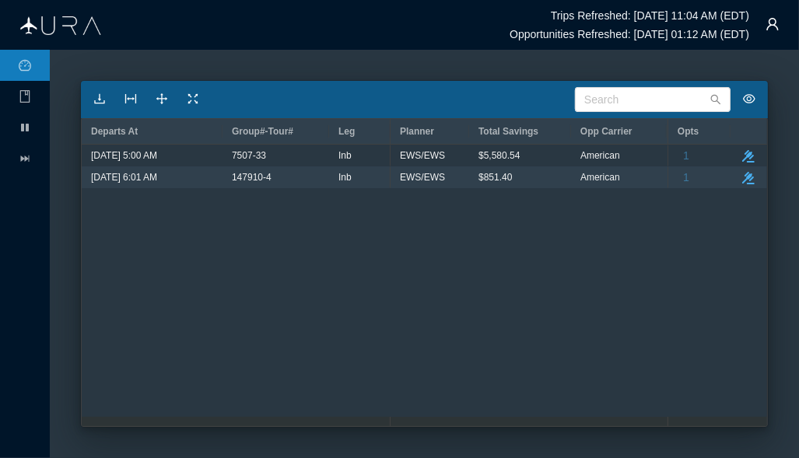 The image size is (799, 458). Describe the element at coordinates (25, 97) in the screenshot. I see `i: icon: book` at that location.